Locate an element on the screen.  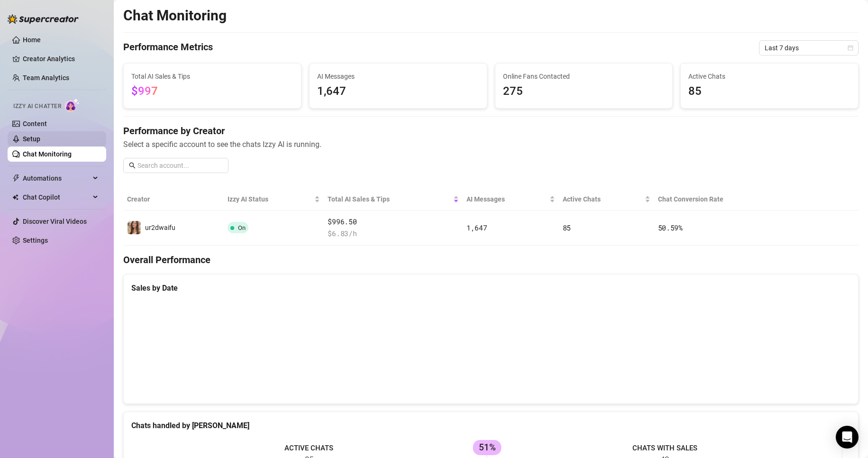
a: Setup is located at coordinates (32, 139).